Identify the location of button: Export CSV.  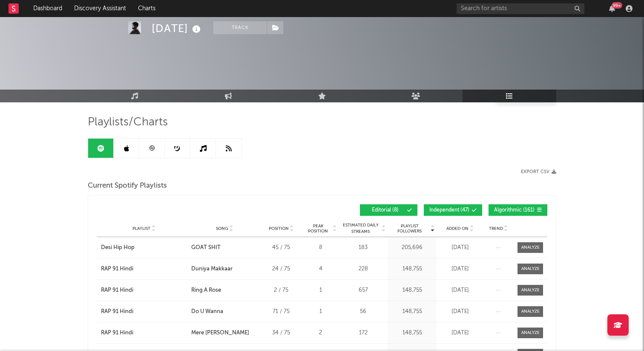
(538, 172).